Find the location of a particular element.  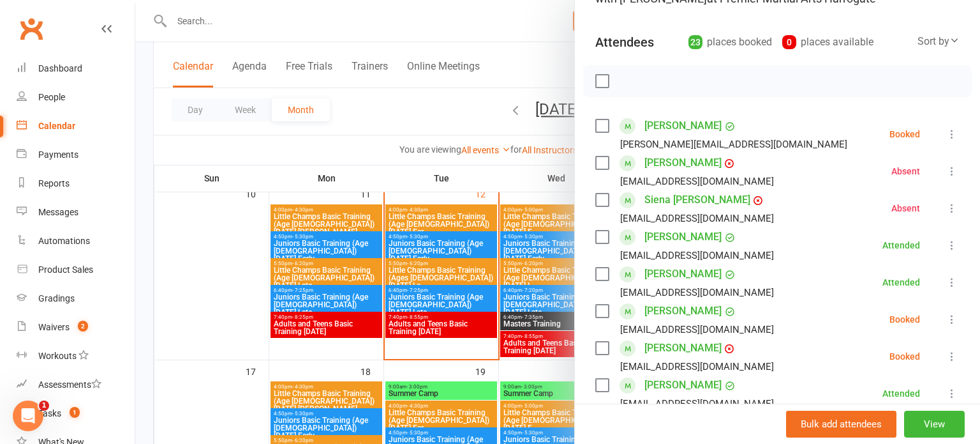

div: Sort by is located at coordinates (939, 41).